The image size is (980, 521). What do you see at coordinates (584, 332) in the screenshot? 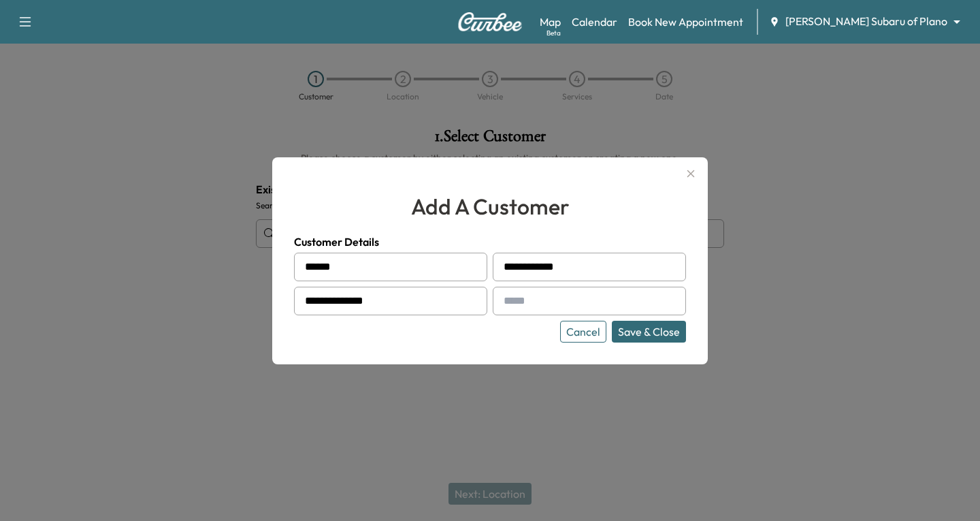
I see `button: Cancel` at bounding box center [584, 332].